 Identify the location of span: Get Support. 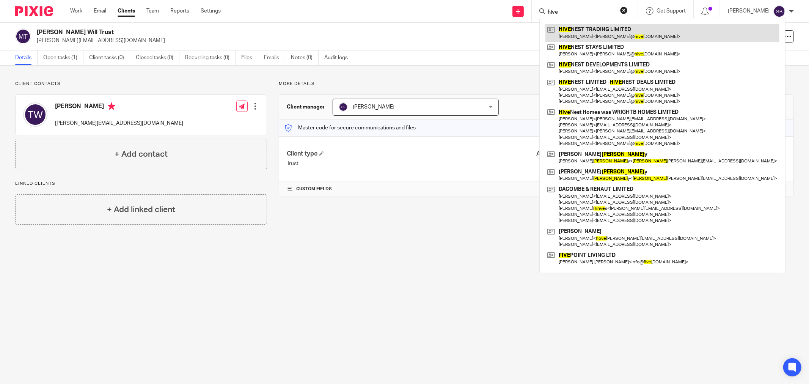
(671, 11).